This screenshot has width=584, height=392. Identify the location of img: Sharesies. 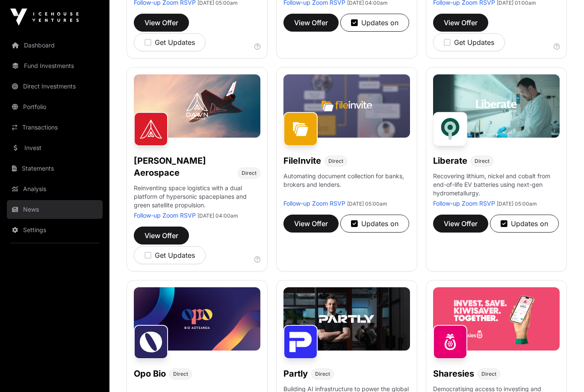
(451, 342).